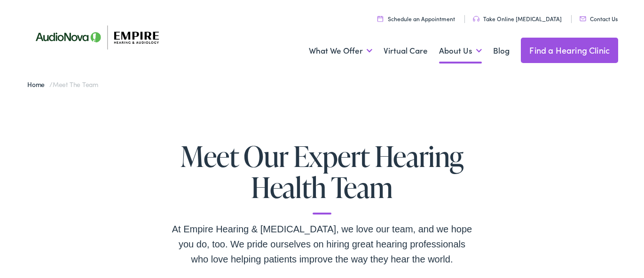 The image size is (644, 278). What do you see at coordinates (38, 84) in the screenshot?
I see `a: Home` at bounding box center [38, 84].